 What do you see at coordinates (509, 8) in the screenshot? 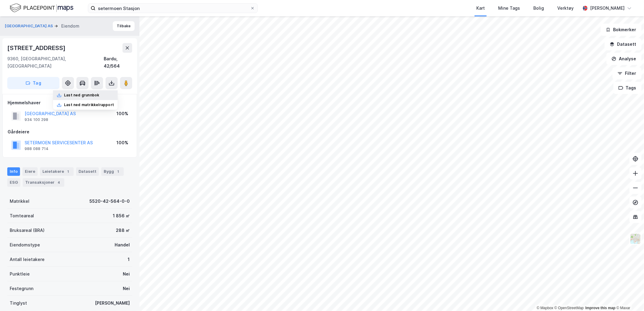
I see `div: Mine Tags` at bounding box center [509, 8].